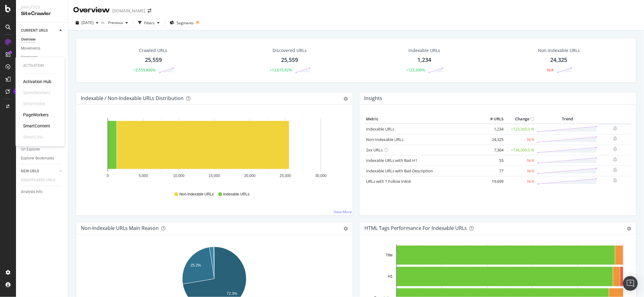 The height and width of the screenshot is (297, 644). I want to click on span: Previous, so click(114, 22).